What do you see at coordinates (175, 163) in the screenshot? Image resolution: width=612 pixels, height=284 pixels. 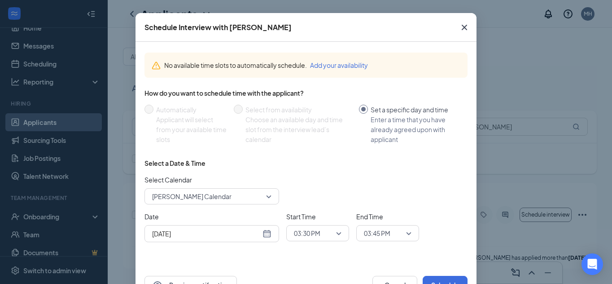 I see `div: Select a Date & Time` at bounding box center [175, 163].